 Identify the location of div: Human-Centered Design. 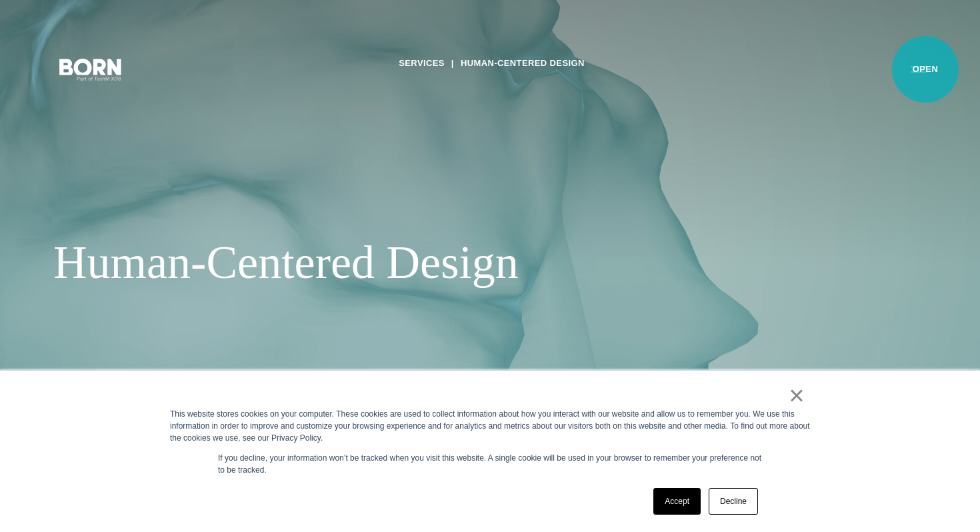
(433, 263).